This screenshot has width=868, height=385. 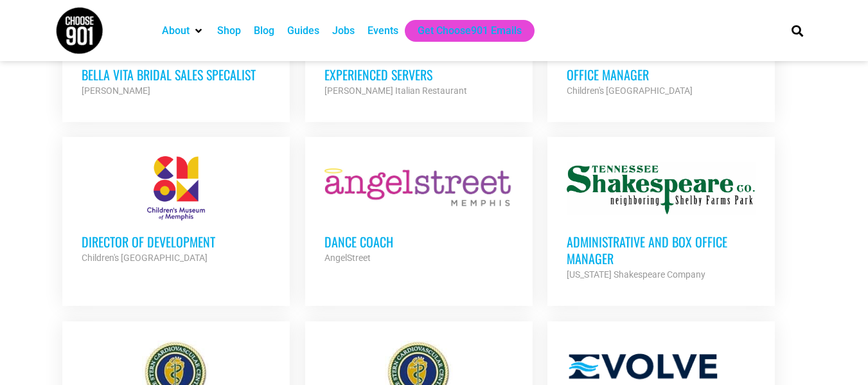 What do you see at coordinates (264, 31) in the screenshot?
I see `a: Blog` at bounding box center [264, 31].